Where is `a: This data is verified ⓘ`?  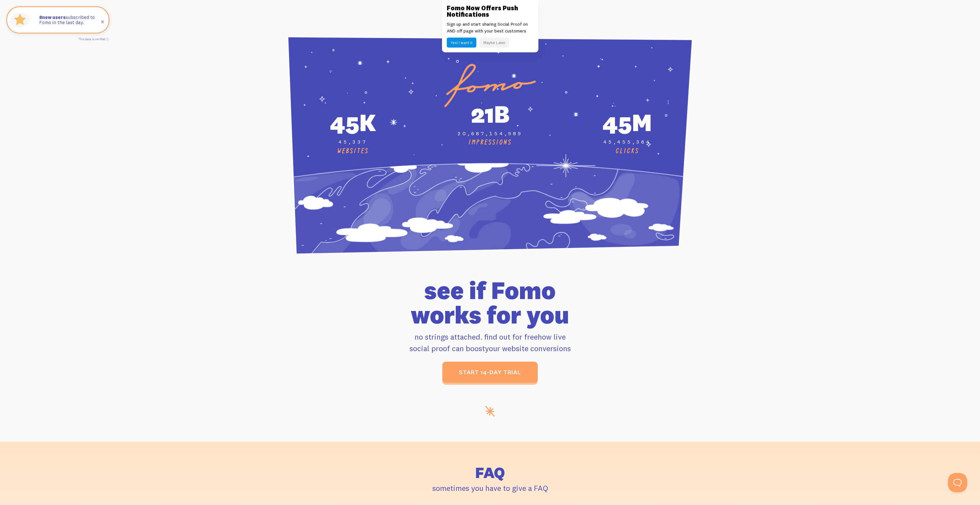
a: This data is verified ⓘ is located at coordinates (93, 39).